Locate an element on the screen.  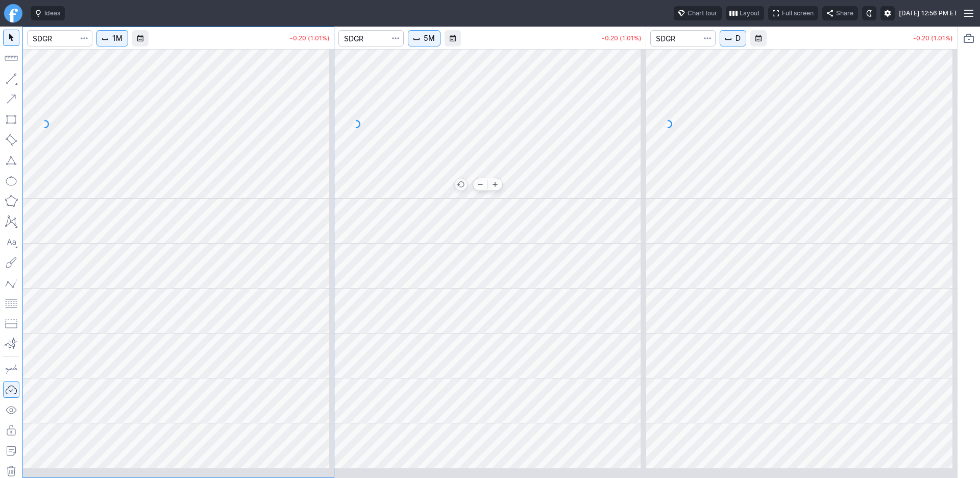
button: Brush is located at coordinates (11, 262).